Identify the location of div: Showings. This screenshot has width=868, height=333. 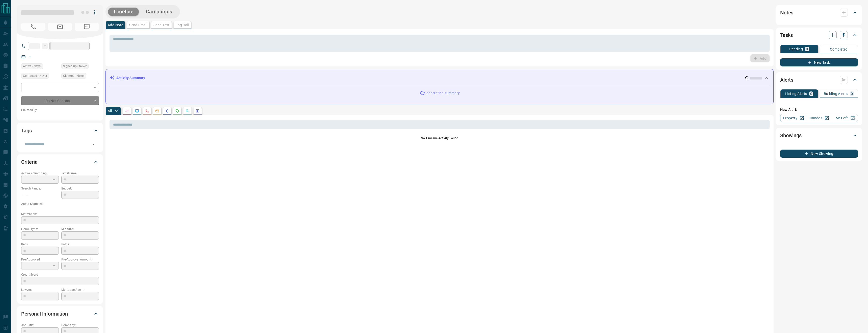
(819, 136).